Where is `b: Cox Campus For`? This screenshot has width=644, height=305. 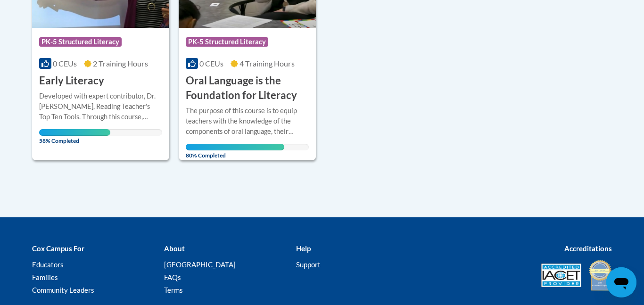 b: Cox Campus For is located at coordinates (58, 249).